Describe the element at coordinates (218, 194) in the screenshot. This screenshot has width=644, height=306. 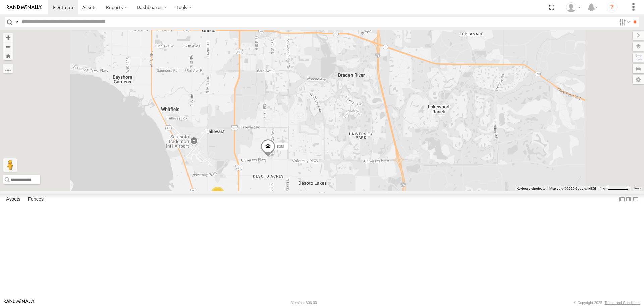
I see `div: 4` at that location.